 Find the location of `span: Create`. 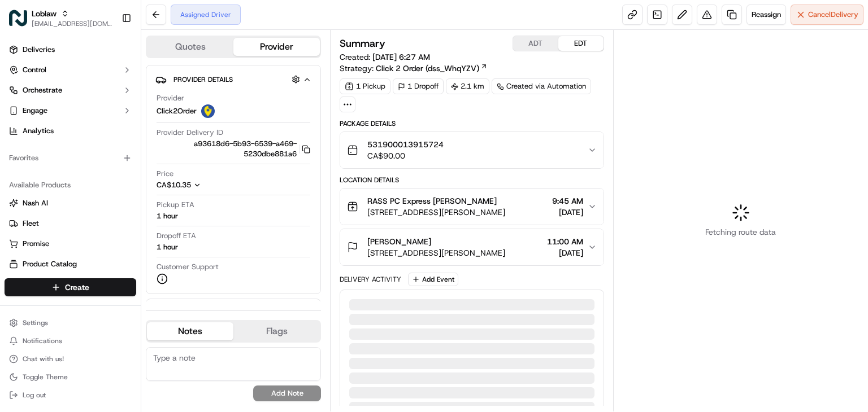

span: Create is located at coordinates (77, 288).